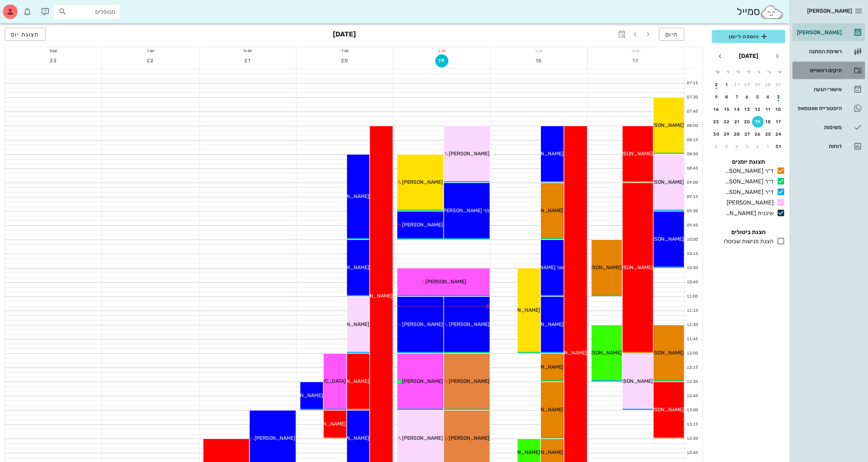  I want to click on div: 10:00, so click(692, 240).